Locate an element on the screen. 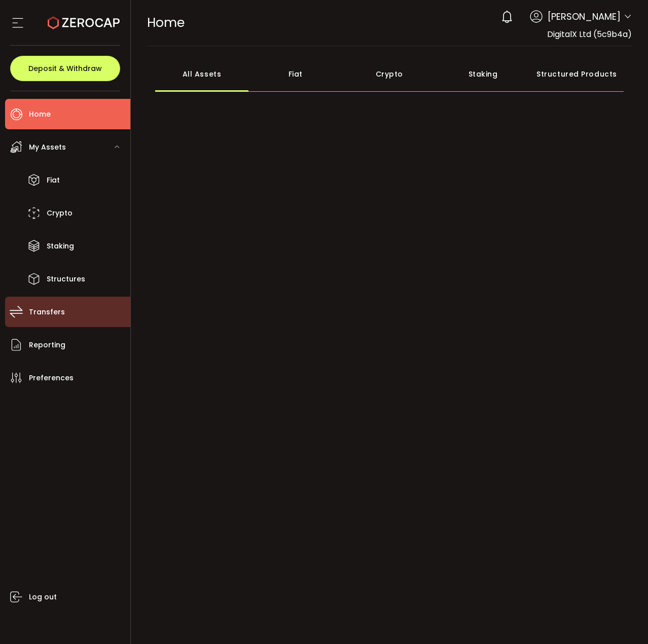 This screenshot has width=648, height=644. span: Log out is located at coordinates (43, 597).